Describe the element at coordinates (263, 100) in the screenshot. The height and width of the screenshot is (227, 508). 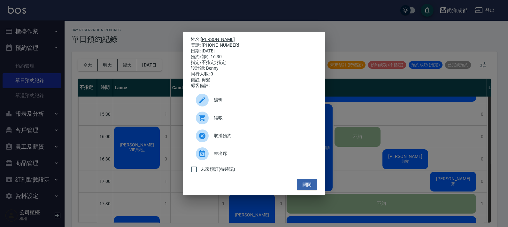
I see `span: 編輯` at that location.